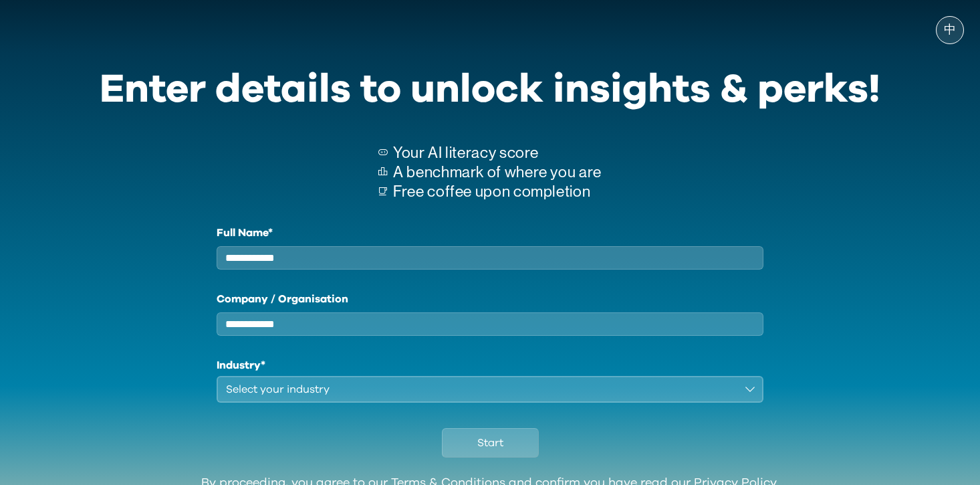  Describe the element at coordinates (481, 389) in the screenshot. I see `div: Select your industry` at that location.